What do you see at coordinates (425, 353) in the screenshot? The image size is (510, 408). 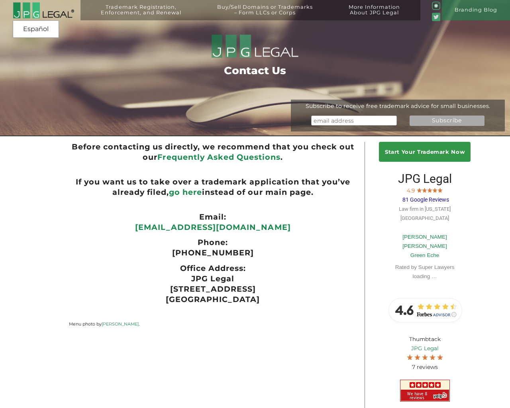 I see `div: Thumbtack` at bounding box center [425, 353].